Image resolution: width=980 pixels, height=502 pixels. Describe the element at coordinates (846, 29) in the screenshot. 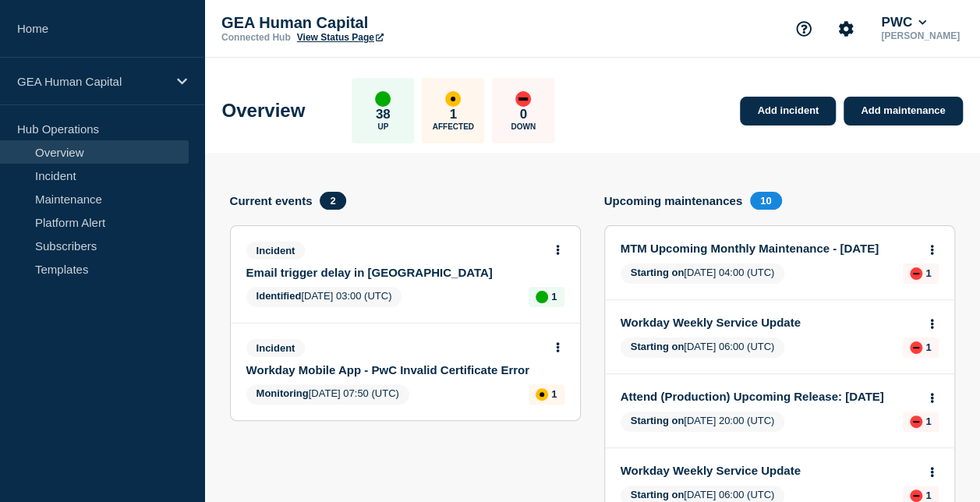

I see `button: Account settings` at that location.